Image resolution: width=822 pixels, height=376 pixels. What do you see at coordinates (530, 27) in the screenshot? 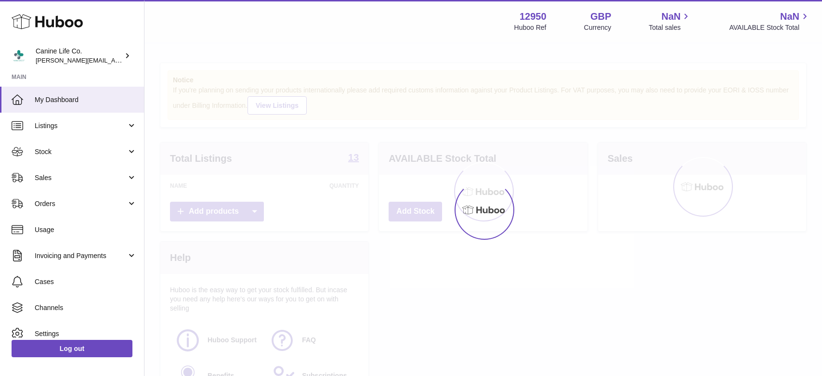
I see `div: Huboo Ref` at bounding box center [530, 27].